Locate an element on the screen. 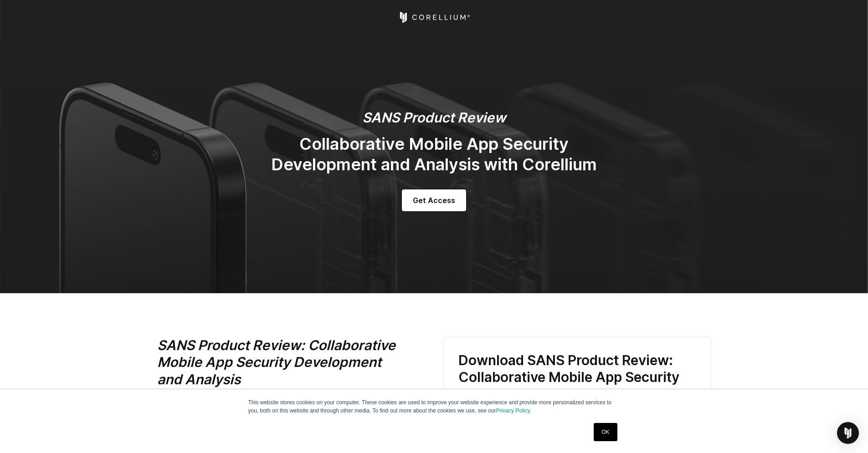  h3: Download SANS Product Review: Collaborative Mobile App Security Development and Analysis is located at coordinates (577, 377).